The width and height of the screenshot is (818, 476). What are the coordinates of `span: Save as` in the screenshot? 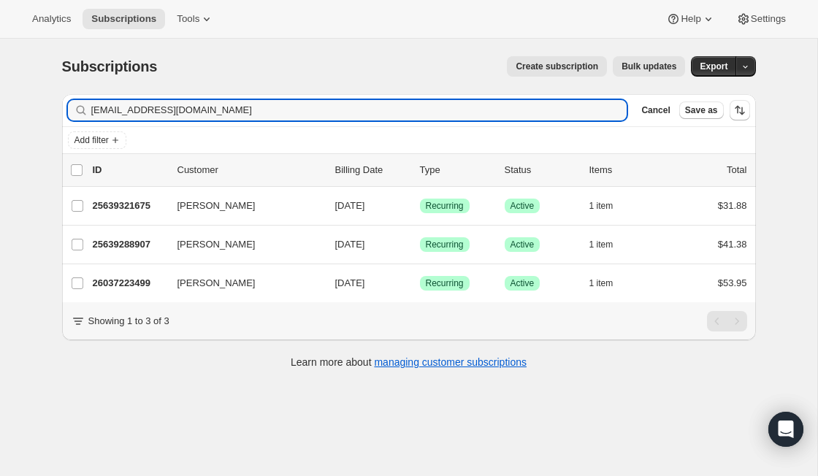 It's located at (701, 110).